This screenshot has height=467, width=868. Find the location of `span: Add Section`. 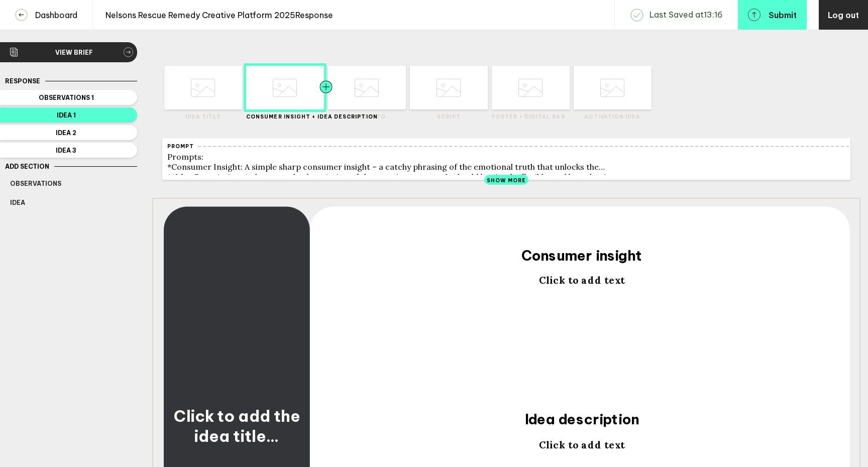

span: Add Section is located at coordinates (27, 166).